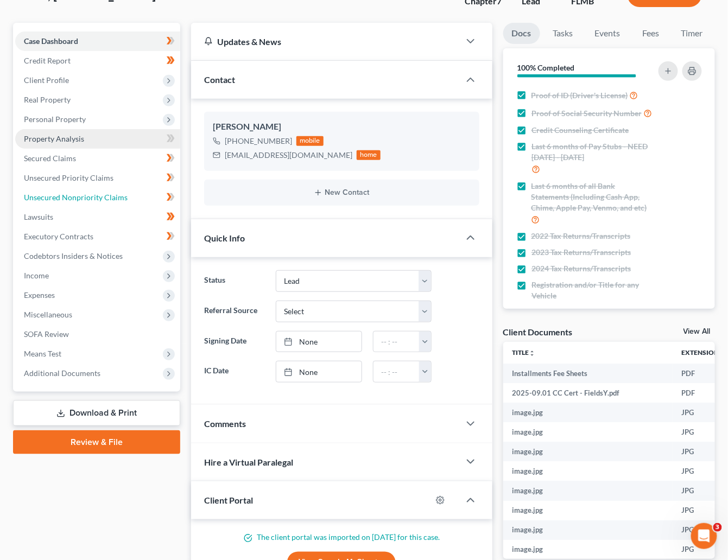 The image size is (728, 560). Describe the element at coordinates (588, 373) in the screenshot. I see `td: Installments Fee Sheets` at that location.